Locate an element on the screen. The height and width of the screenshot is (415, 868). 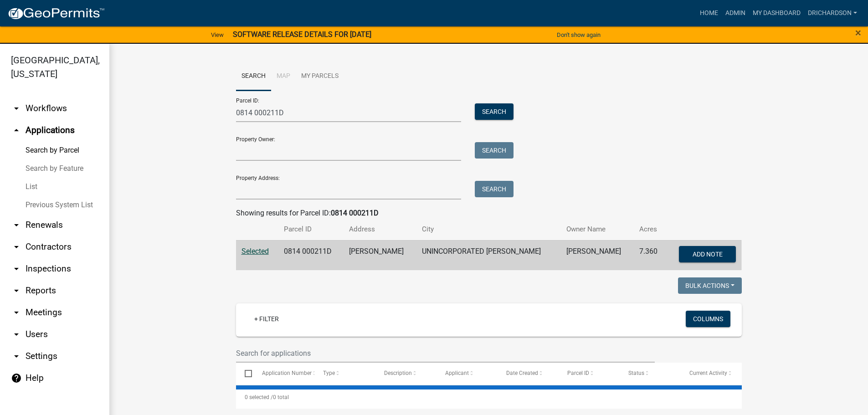
input: Search for applications is located at coordinates (445, 353).